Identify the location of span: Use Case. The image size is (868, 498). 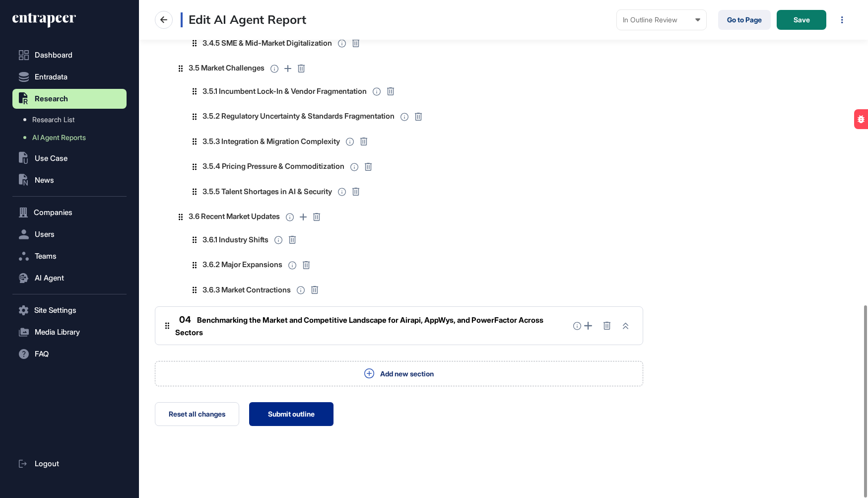
(51, 158).